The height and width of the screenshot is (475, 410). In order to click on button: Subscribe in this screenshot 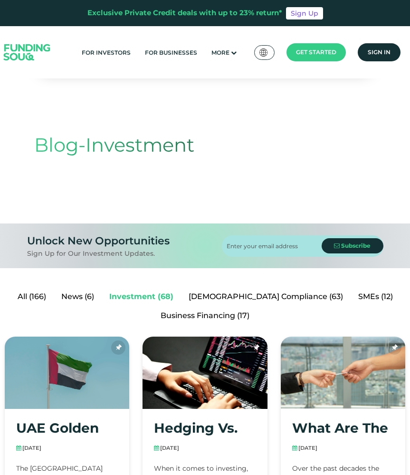, I will do `click(353, 246)`.